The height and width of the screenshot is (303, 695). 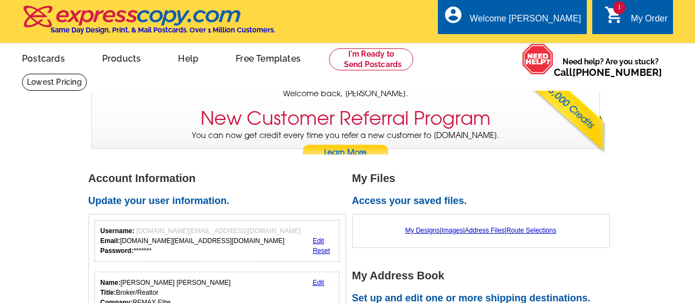 What do you see at coordinates (346, 153) in the screenshot?
I see `a: Learn More` at bounding box center [346, 153].